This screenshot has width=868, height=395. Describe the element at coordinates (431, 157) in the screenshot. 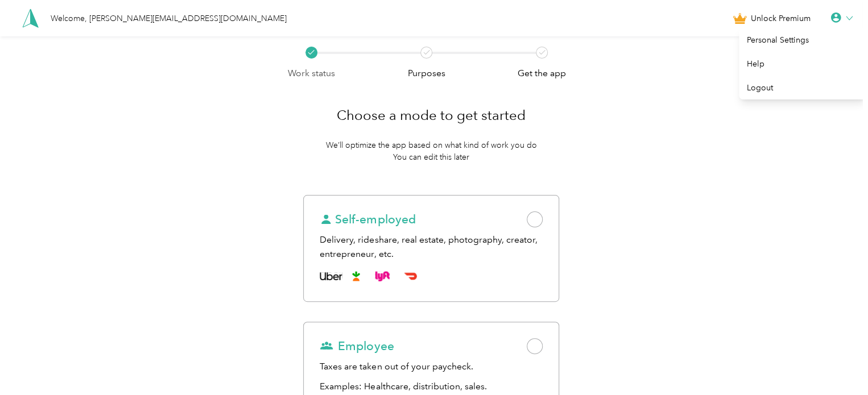

I see `p: You can edit this later` at that location.